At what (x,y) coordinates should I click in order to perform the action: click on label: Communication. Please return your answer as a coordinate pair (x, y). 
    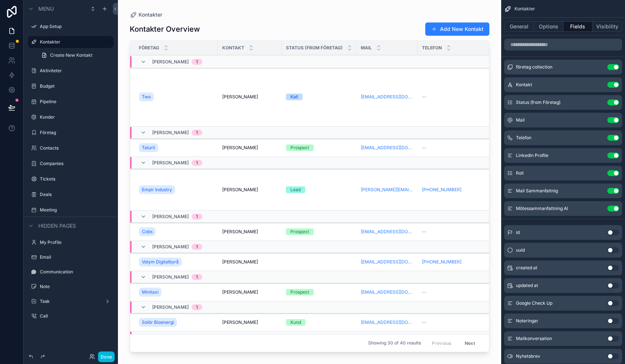
    Looking at the image, I should click on (74, 272).